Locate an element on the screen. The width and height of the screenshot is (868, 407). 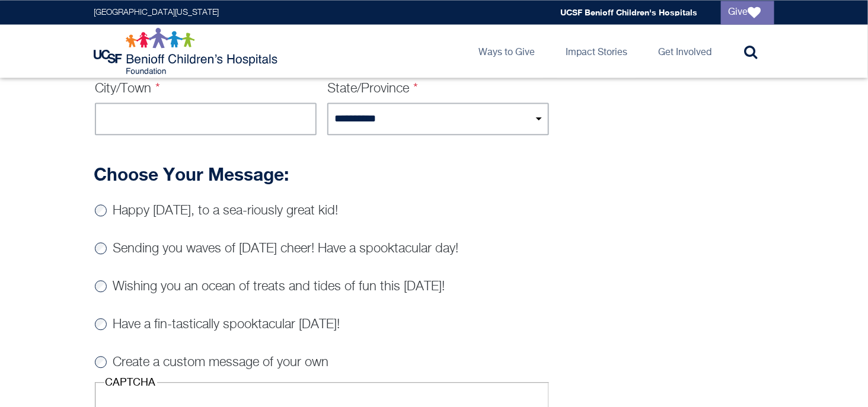
strong: Choose Your Message: is located at coordinates (191, 174).